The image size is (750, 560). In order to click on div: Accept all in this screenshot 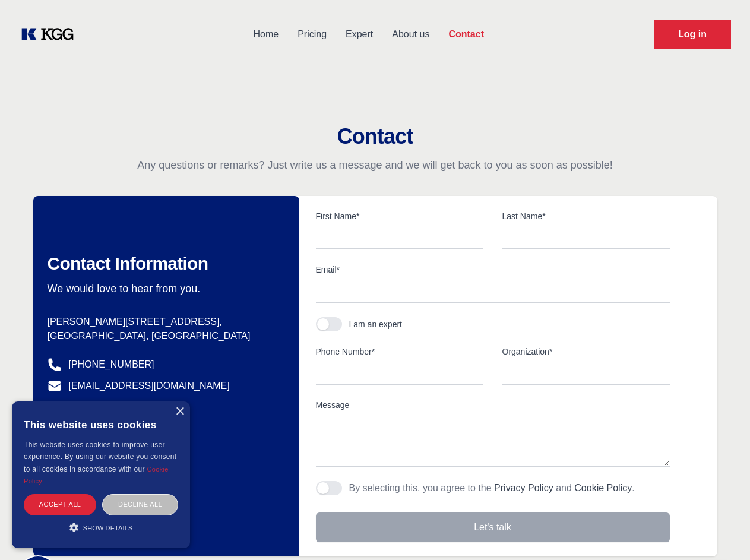, I will do `click(60, 505)`.